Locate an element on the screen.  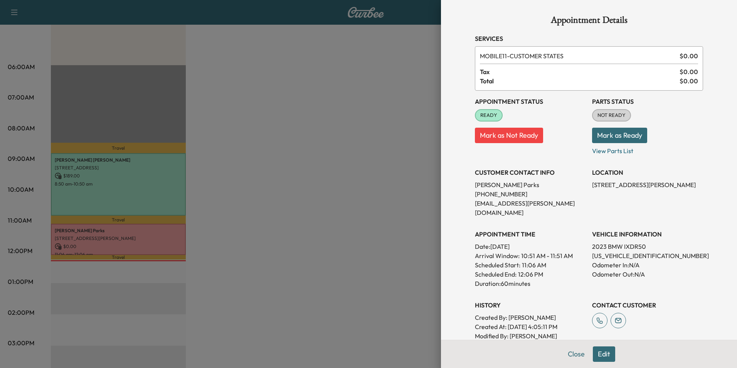
p: Scheduled Start: is located at coordinates (498, 265).